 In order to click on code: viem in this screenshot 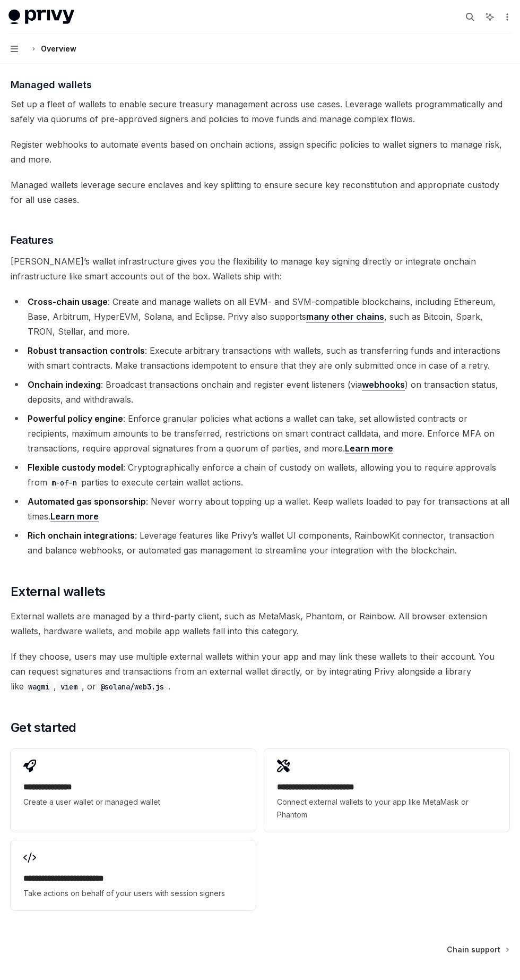, I will do `click(69, 687)`.